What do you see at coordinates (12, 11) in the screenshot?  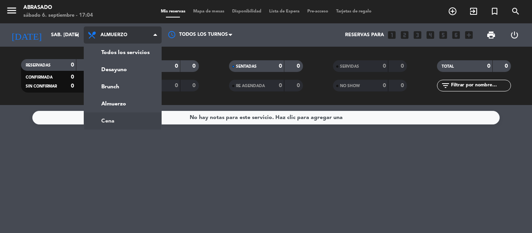 I see `i: menu` at bounding box center [12, 11].